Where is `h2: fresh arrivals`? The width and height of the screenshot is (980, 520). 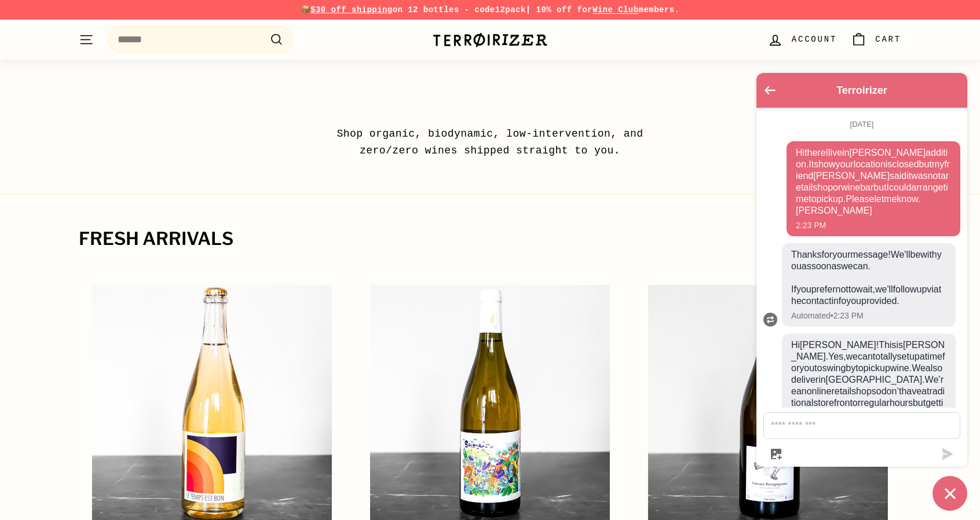
h2: fresh arrivals is located at coordinates (463, 239).